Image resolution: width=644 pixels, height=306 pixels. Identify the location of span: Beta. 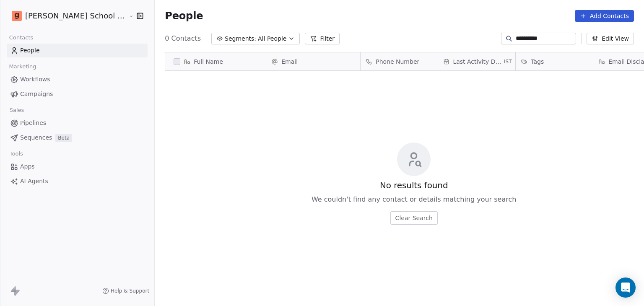
(63, 138).